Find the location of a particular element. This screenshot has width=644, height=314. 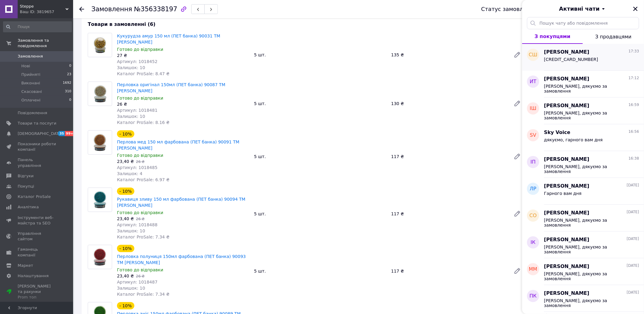

span: Каталог ProSale: 7.34 ₴ is located at coordinates (143, 237).